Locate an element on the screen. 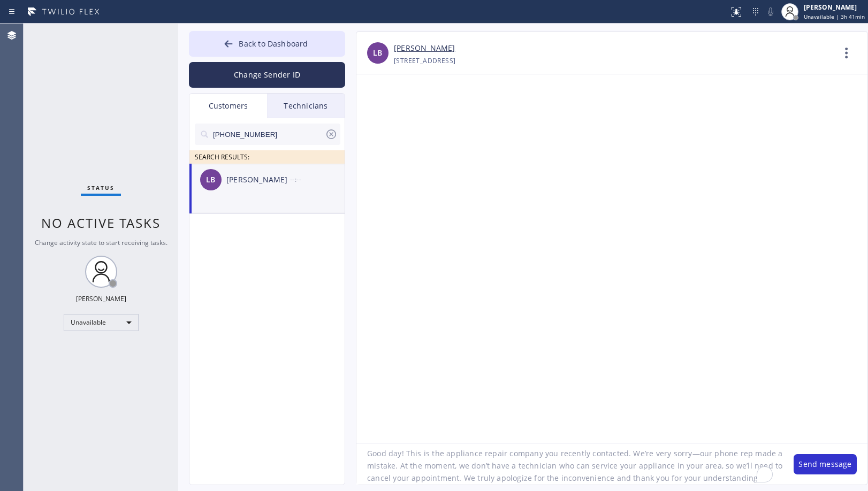 The image size is (868, 491). div: Customers is located at coordinates (228, 106).